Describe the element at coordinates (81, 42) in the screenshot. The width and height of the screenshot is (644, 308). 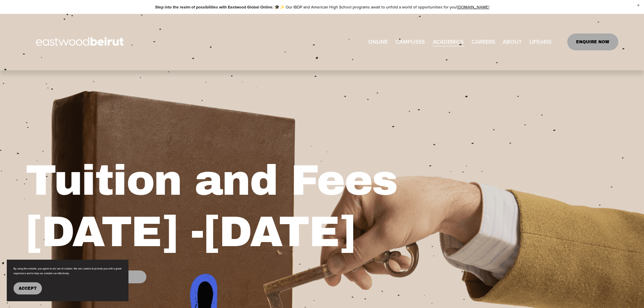
I see `img: EastwoodIS Global Site` at that location.